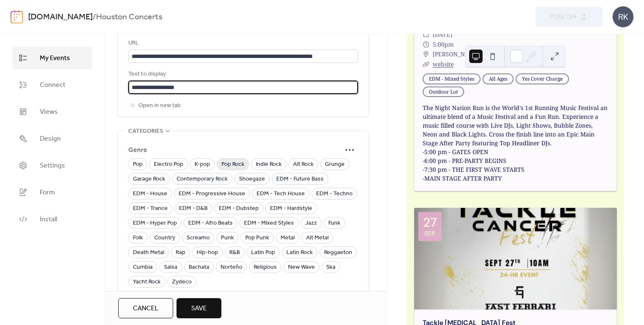  Describe the element at coordinates (55, 58) in the screenshot. I see `span: My Events` at that location.